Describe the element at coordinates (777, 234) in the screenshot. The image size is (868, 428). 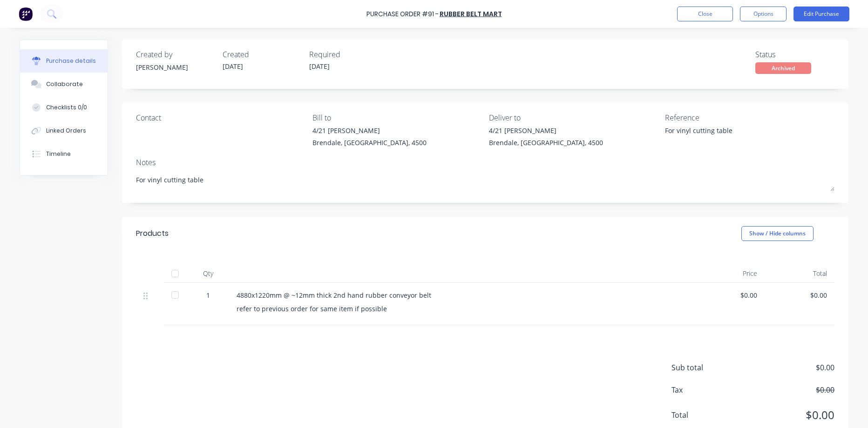
I see `button: Show / Hide columns` at that location.